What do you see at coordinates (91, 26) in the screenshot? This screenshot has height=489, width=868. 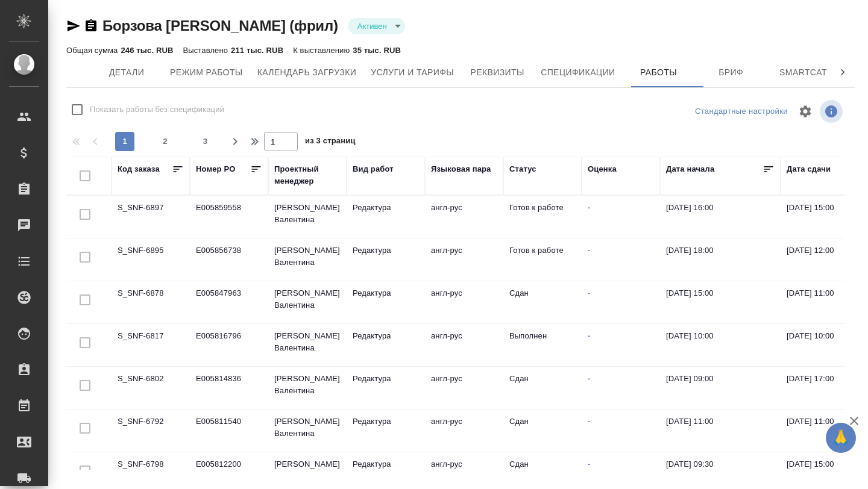 I see `button: Скопировать ссылку` at bounding box center [91, 26].